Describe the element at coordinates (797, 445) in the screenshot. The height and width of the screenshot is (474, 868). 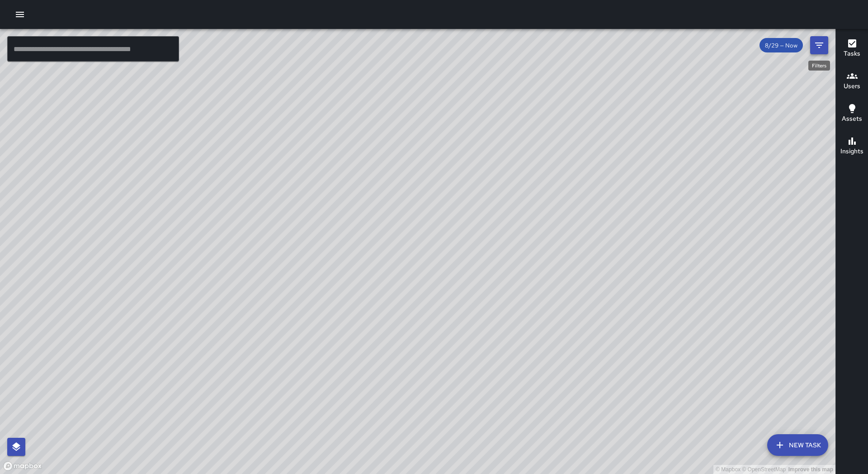
I see `button: New Task` at that location.